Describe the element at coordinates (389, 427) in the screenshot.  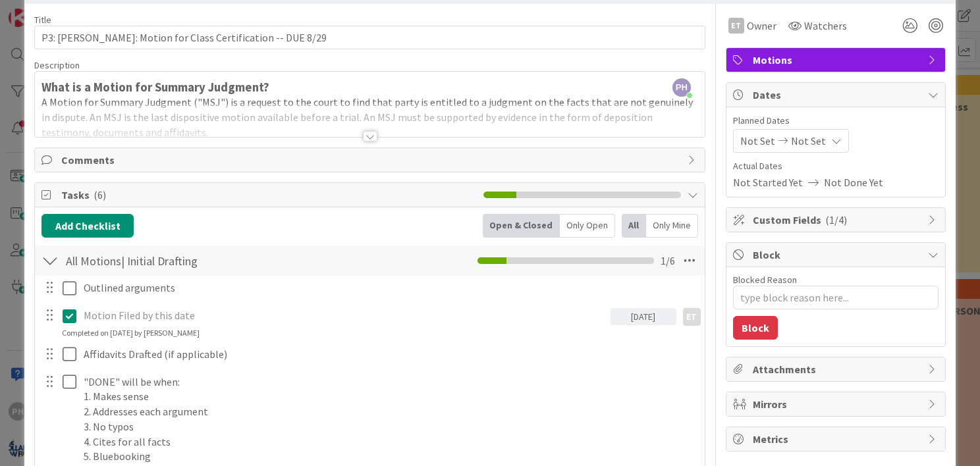
I see `p: 3. No typos` at that location.